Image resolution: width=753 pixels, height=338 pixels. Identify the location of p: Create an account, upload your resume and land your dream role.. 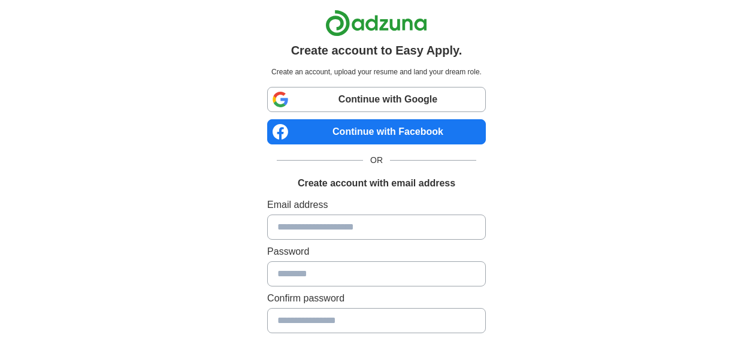
(376, 72).